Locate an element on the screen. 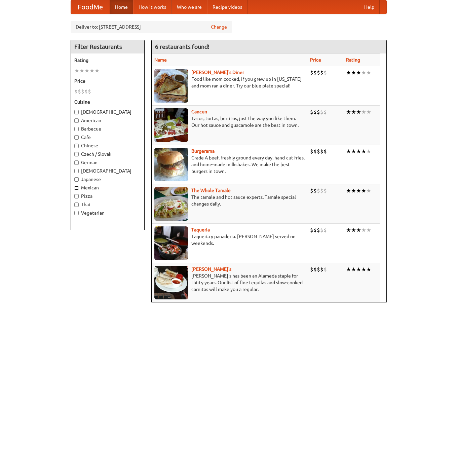  img: burgerama.jpg is located at coordinates (171, 164).